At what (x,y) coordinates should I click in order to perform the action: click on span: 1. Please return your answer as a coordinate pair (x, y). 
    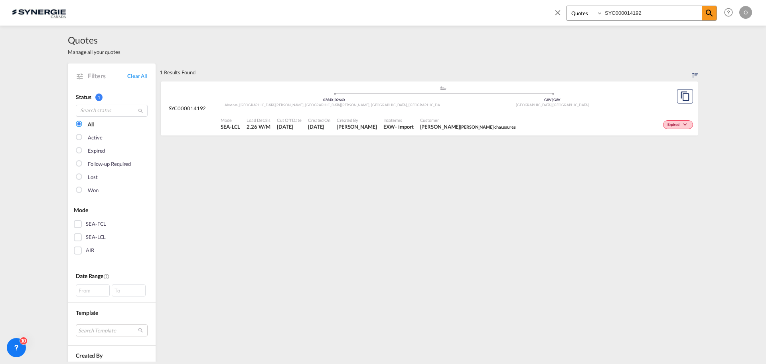
    Looking at the image, I should click on (99, 97).